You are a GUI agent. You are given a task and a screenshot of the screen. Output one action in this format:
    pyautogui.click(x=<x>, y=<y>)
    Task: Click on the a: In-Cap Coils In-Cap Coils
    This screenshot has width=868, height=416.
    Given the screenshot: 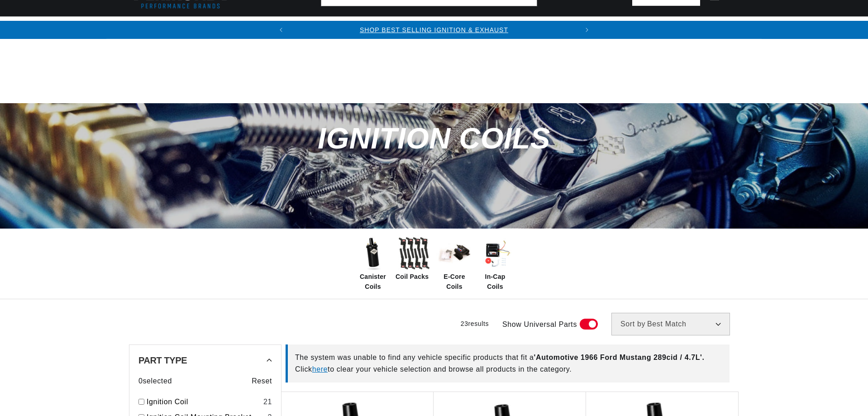 What is the action you would take?
    pyautogui.click(x=495, y=264)
    